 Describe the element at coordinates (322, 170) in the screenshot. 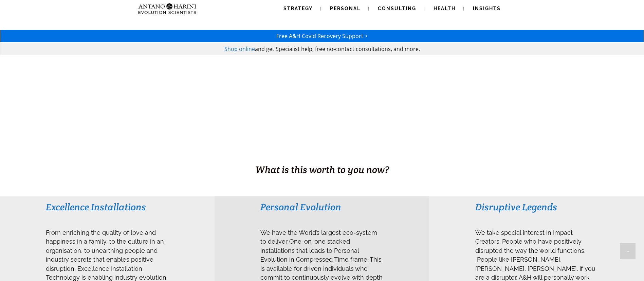

I see `span: What is this worth to you now?` at that location.